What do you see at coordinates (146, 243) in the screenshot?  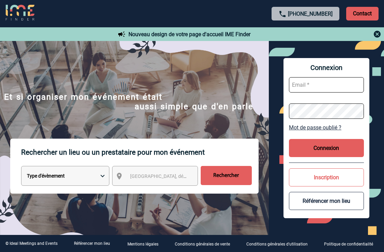 I see `a: Mentions légales` at bounding box center [146, 243].